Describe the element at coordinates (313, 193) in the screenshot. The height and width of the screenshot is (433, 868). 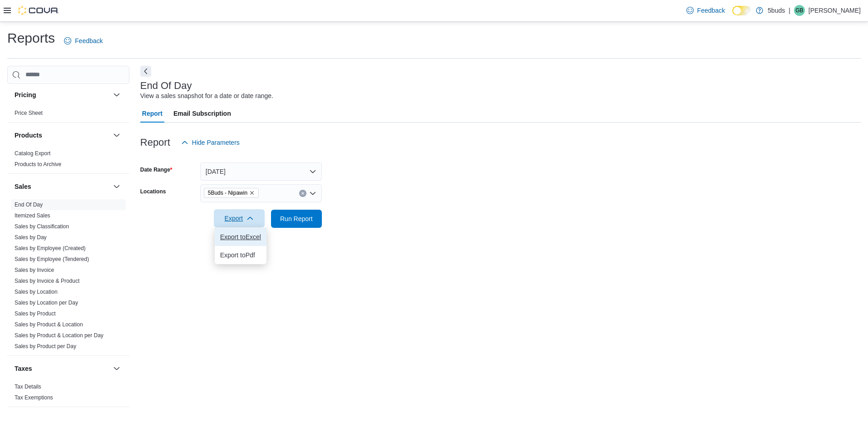
I see `button: Open list of options` at that location.